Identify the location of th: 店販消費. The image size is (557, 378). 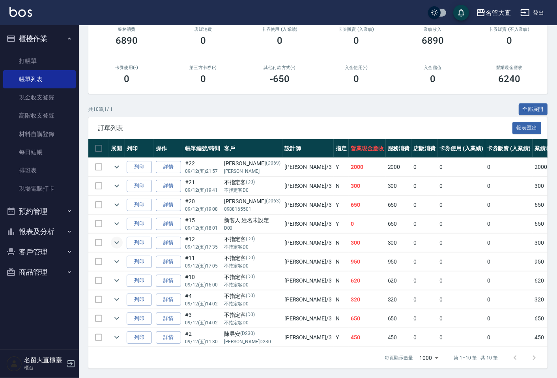
(424, 148).